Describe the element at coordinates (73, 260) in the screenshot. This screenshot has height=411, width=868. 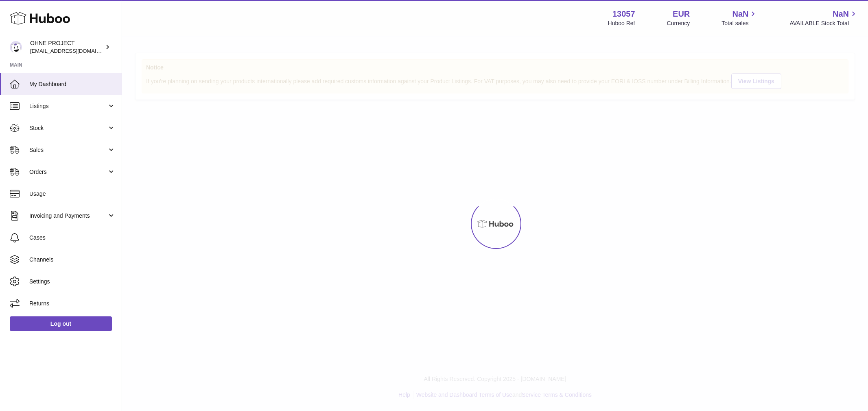
I see `span: Channels` at that location.